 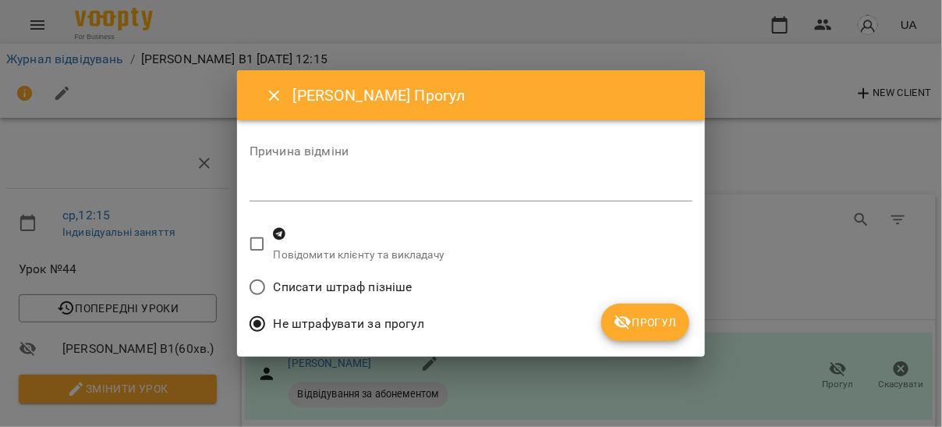 I want to click on label: Причина відміни, so click(x=471, y=151).